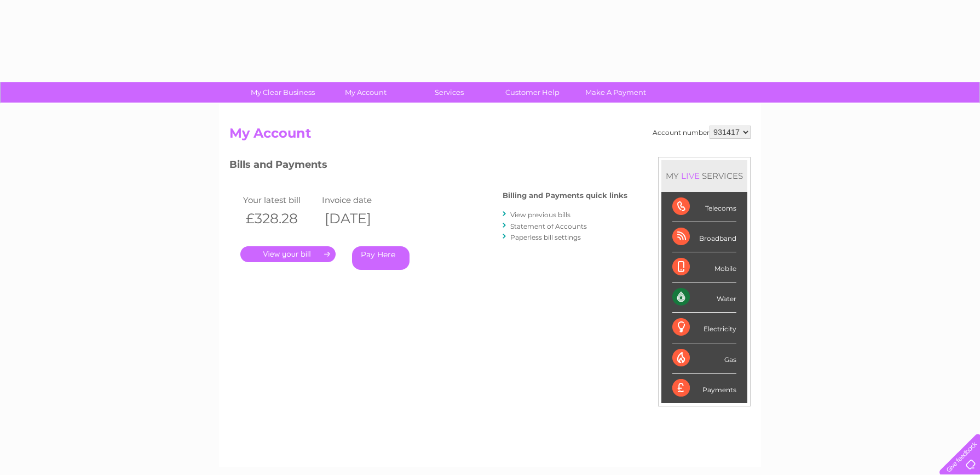 This screenshot has height=475, width=980. What do you see at coordinates (549, 226) in the screenshot?
I see `a: Statement of Accounts` at bounding box center [549, 226].